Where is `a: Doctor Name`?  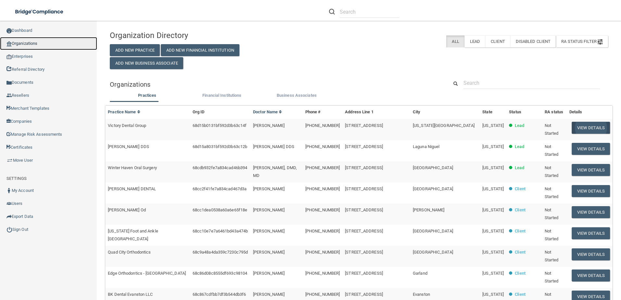 a: Doctor Name is located at coordinates (268, 112).